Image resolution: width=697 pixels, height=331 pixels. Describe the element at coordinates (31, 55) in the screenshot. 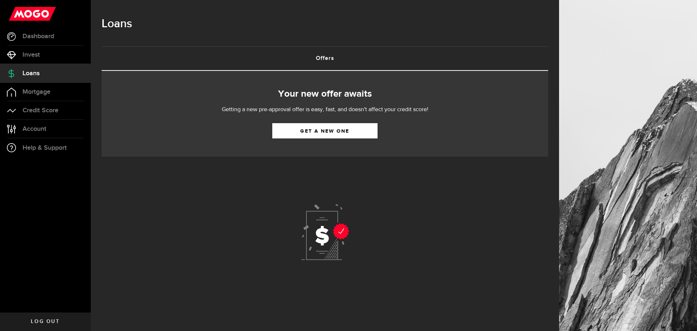

I see `span: Invest` at that location.